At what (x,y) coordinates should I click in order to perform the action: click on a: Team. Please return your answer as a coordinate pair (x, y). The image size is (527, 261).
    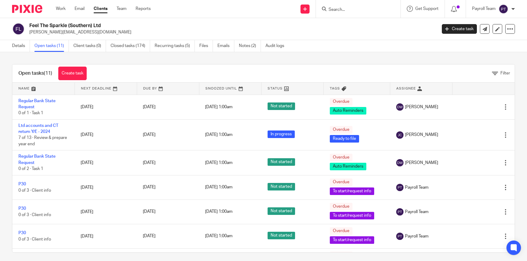
    Looking at the image, I should click on (121, 9).